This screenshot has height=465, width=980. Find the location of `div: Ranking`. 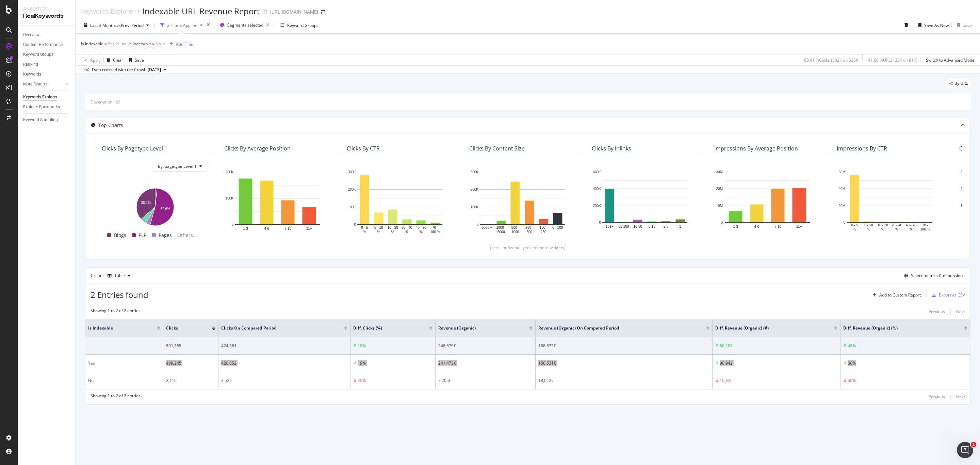

div: Ranking is located at coordinates (30, 65).